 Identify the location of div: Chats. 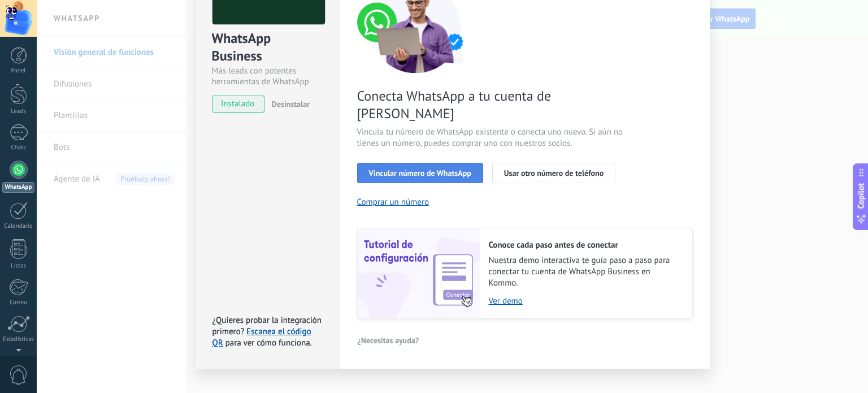
(19, 148).